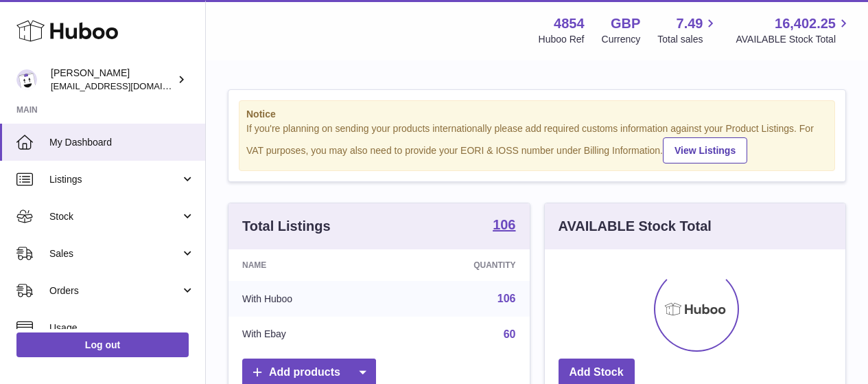  Describe the element at coordinates (122, 328) in the screenshot. I see `span: Usage` at that location.